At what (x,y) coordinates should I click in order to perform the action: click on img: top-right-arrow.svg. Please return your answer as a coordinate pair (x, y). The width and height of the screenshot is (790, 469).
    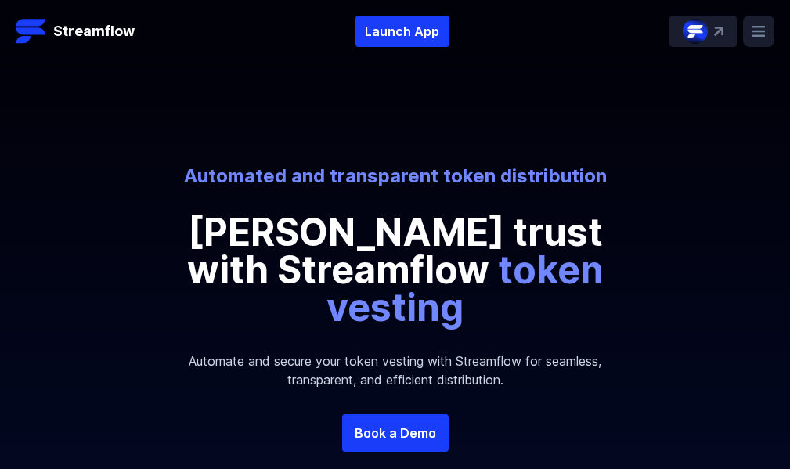
    Looking at the image, I should click on (719, 31).